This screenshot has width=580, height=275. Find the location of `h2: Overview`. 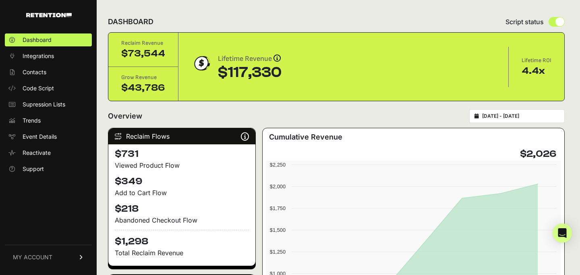

h2: Overview is located at coordinates (125, 116).